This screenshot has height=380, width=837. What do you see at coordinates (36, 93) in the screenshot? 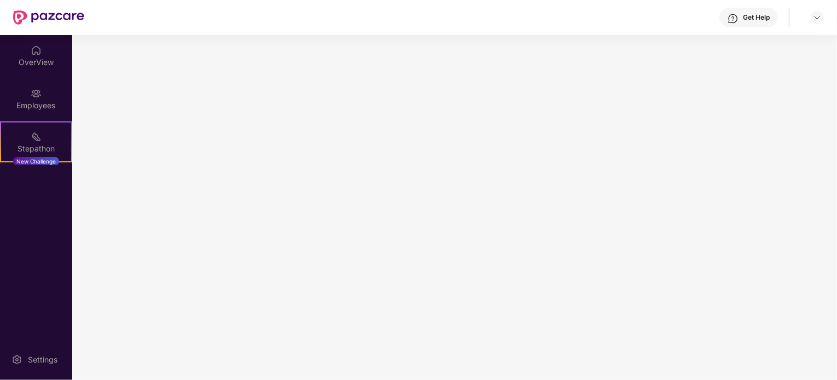
I see `img: svg+xml;base64,PHN2ZyBpZD0iRW1wbG95ZWVzIiB4bWxucz0iaHR0cDovL3d3dy53My5vcmcvMjAwMC9zdmciIHdpZHRoPS...` at bounding box center [36, 93].